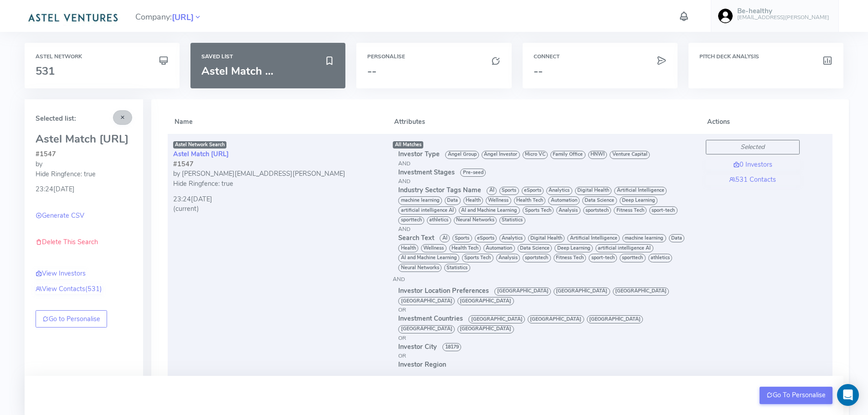  Describe the element at coordinates (544, 122) in the screenshot. I see `th: Attributes` at that location.